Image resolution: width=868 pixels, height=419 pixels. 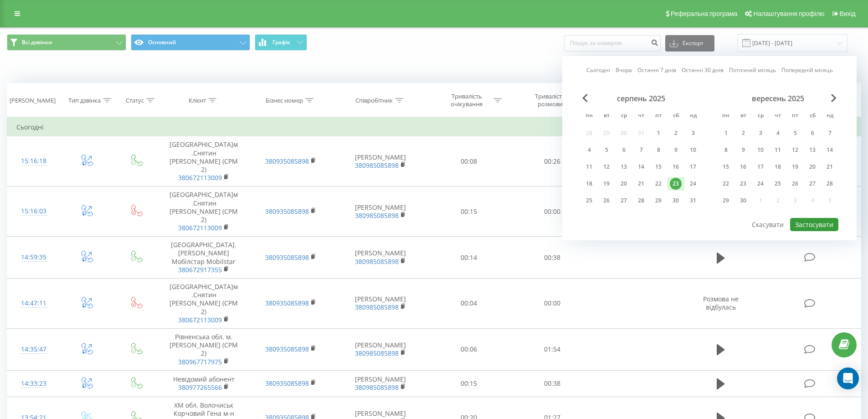 I want to click on div: 2, so click(x=675, y=133).